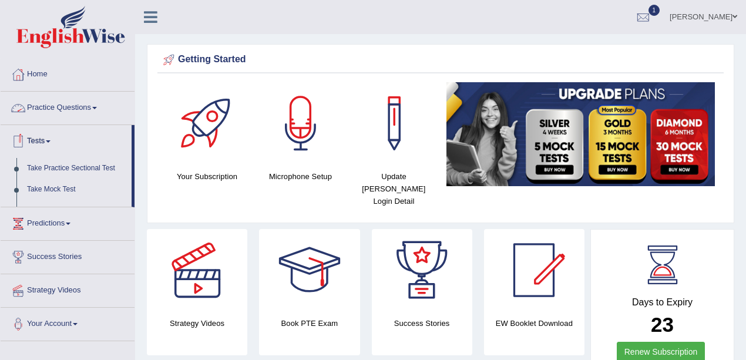 This screenshot has height=360, width=746. What do you see at coordinates (68, 222) in the screenshot?
I see `a: Predictions` at bounding box center [68, 222].